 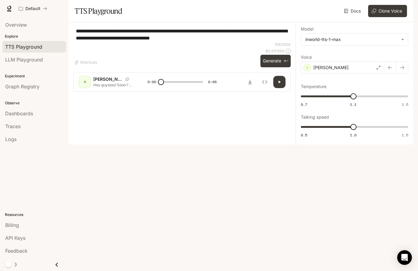 I want to click on p: 155 / 1000, so click(x=283, y=44).